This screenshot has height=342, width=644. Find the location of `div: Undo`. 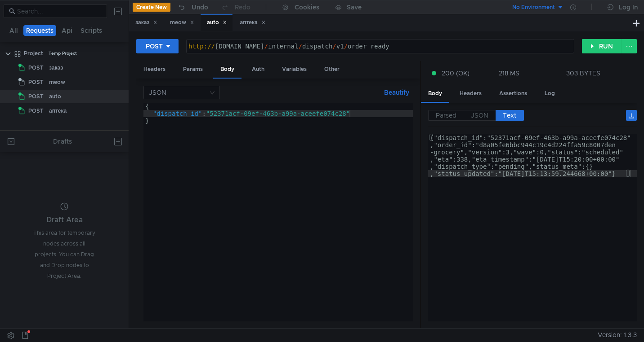

div: Undo is located at coordinates (199, 7).